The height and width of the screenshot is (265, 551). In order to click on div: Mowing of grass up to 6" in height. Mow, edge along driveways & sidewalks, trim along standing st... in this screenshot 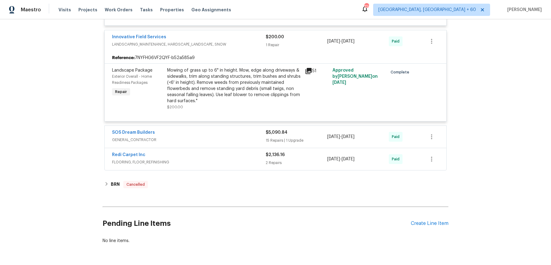, I will do `click(234, 86)`.